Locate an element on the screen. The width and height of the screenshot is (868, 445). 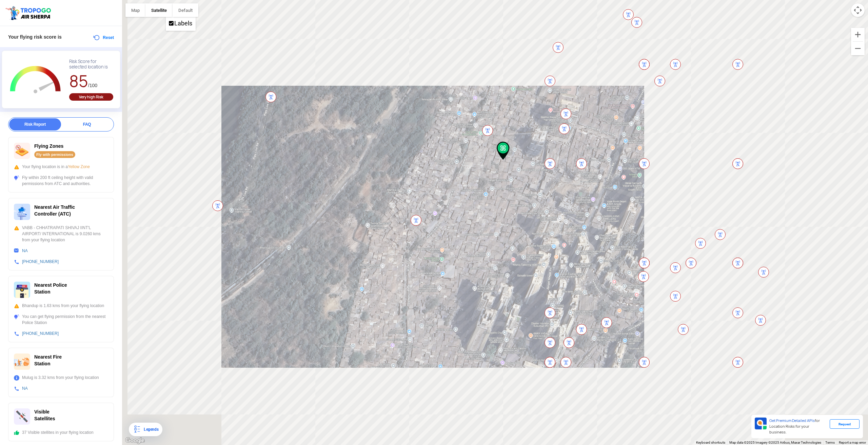
ul: Show satellite imagery is located at coordinates (181, 24).